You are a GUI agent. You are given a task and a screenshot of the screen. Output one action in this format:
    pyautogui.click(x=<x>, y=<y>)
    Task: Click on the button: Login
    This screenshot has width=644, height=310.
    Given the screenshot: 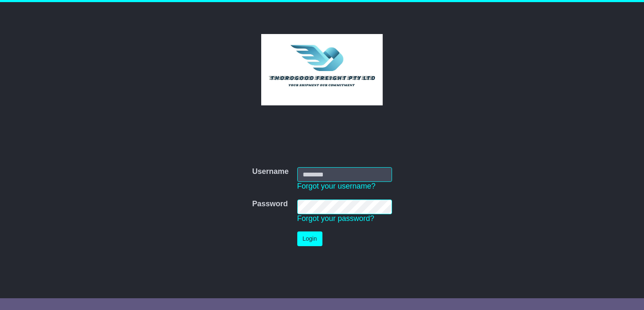 What is the action you would take?
    pyautogui.click(x=310, y=239)
    